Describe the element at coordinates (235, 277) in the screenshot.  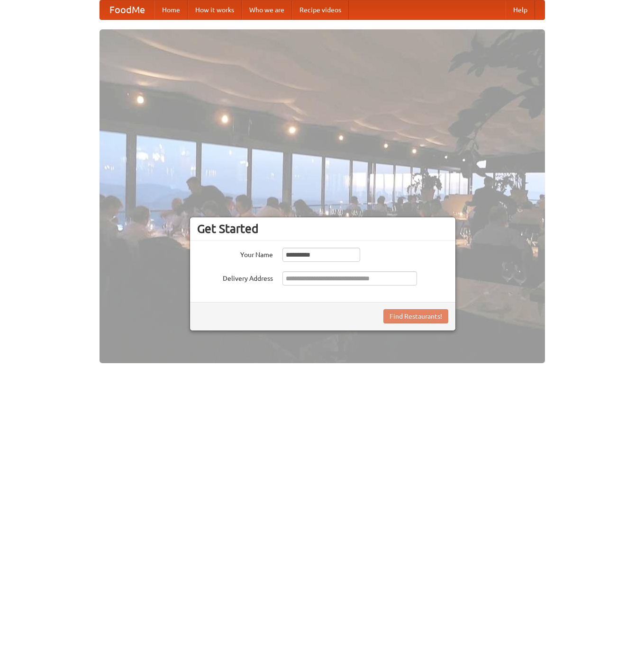
I see `label: Delivery Address` at that location.